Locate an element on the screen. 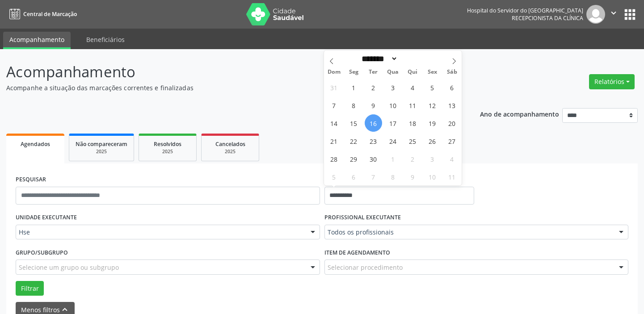 This screenshot has height=314, width=644. label: Item de agendamento is located at coordinates (357, 253).